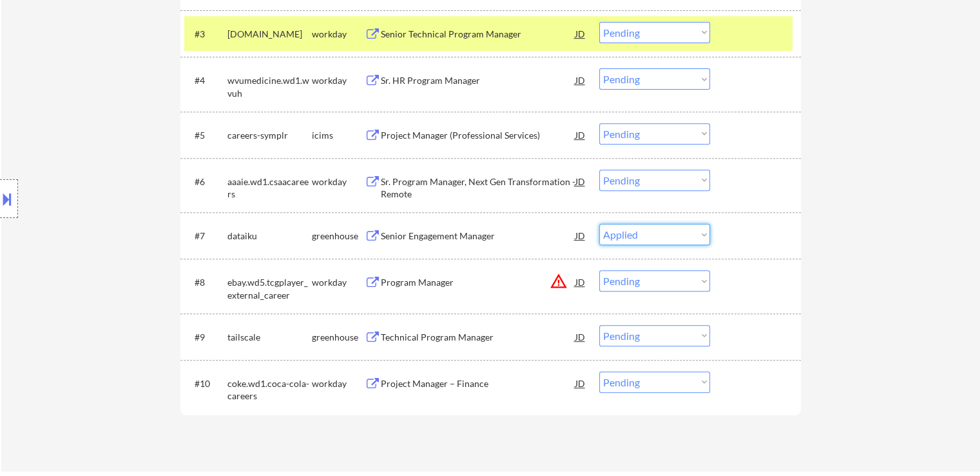  Describe the element at coordinates (478, 282) in the screenshot. I see `div: Program Manager` at that location.